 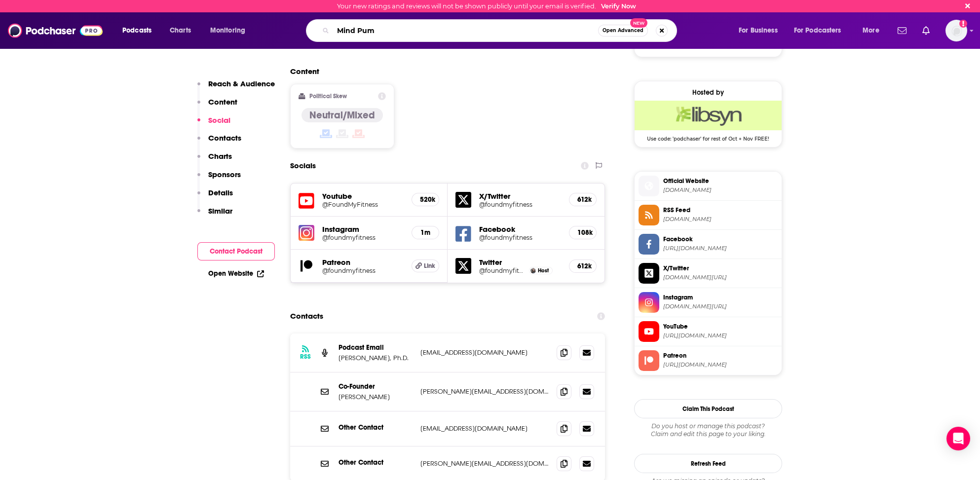 What do you see at coordinates (958, 439) in the screenshot?
I see `div: Open Intercom Messenger` at bounding box center [958, 439].